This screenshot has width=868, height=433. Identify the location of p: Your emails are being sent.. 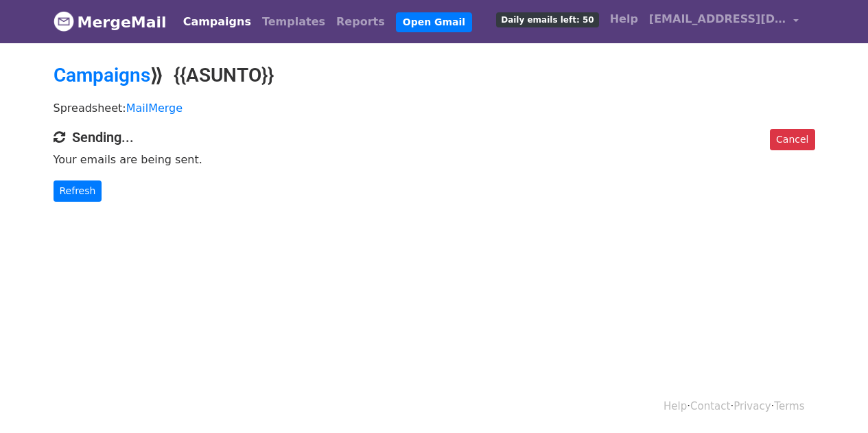
(435, 159).